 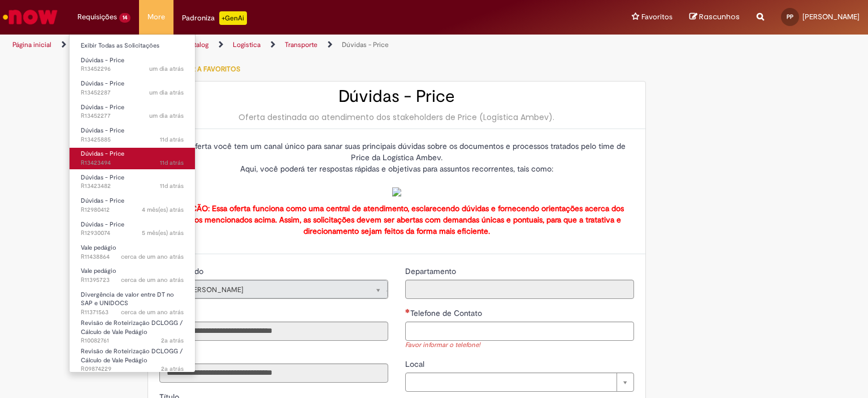 What do you see at coordinates (133, 357) in the screenshot?
I see `a: Aberto R09874229 : Revisão de Roteirização DCLOGG / Cálculo de Vale Pedágio` at bounding box center [133, 357].